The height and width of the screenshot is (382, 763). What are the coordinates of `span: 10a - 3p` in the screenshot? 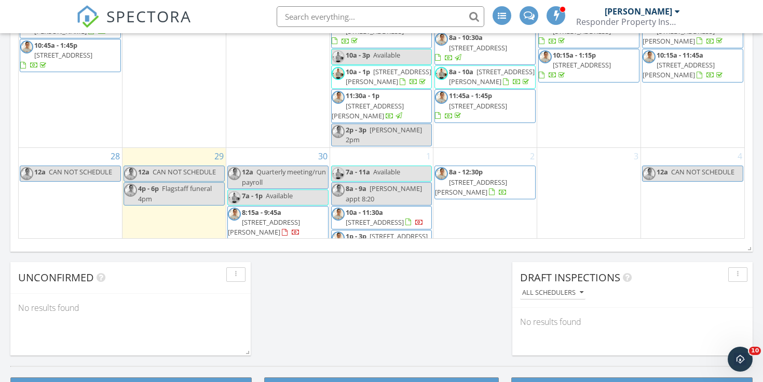 It's located at (357, 55).